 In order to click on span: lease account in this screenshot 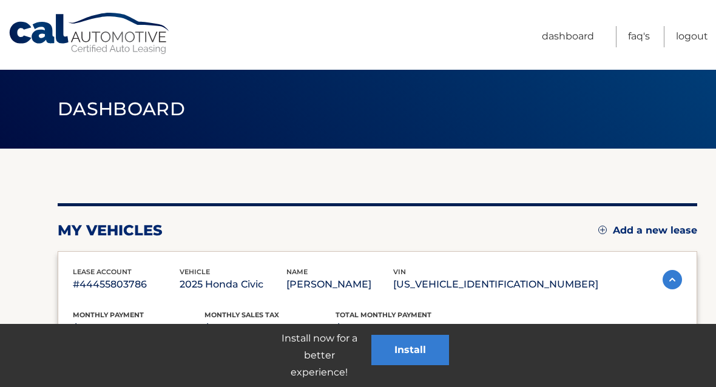, I will do `click(102, 272)`.